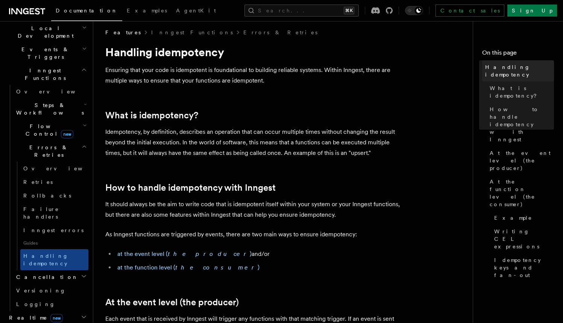  Describe the element at coordinates (524, 267) in the screenshot. I see `span: Idempotency keys and fan-out` at that location.